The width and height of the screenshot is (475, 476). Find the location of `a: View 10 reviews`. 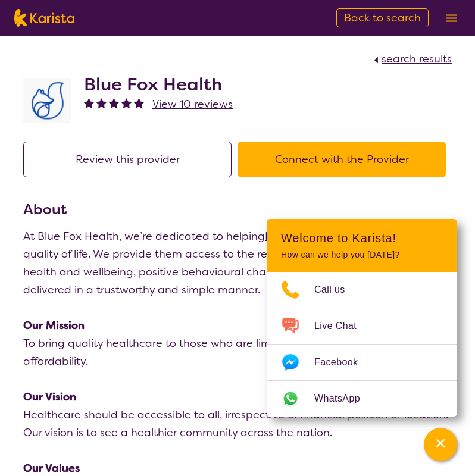

a: View 10 reviews is located at coordinates (192, 104).